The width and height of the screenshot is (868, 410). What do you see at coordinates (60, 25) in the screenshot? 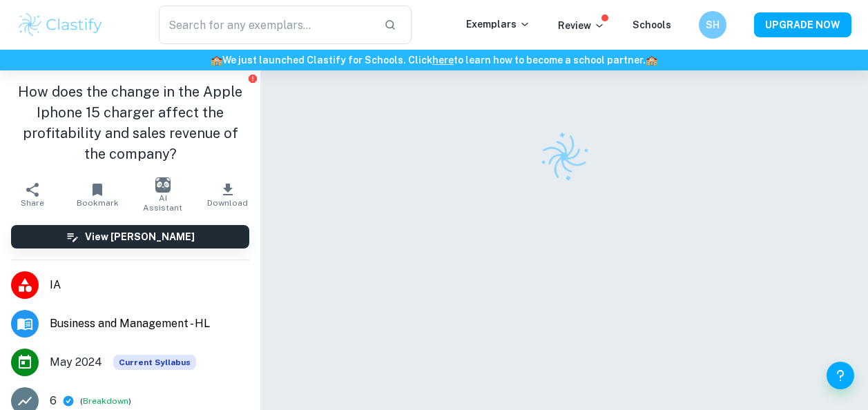
I see `a: Clastify logo` at bounding box center [60, 25].